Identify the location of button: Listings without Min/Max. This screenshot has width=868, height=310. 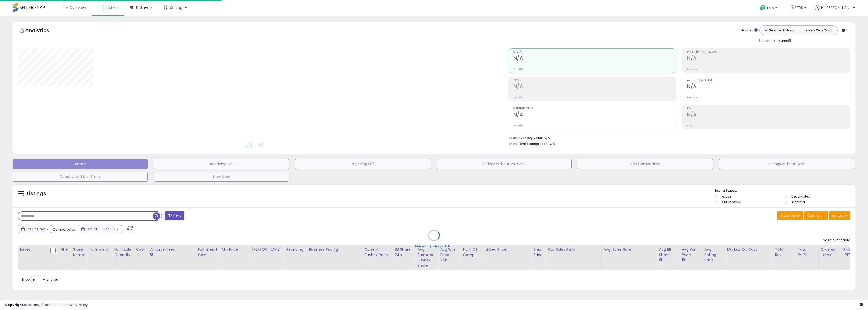
(504, 164).